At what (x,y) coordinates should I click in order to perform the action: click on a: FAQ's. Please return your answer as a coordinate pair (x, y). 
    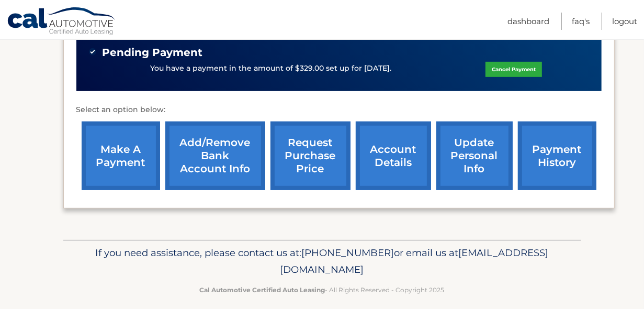
    Looking at the image, I should click on (581, 21).